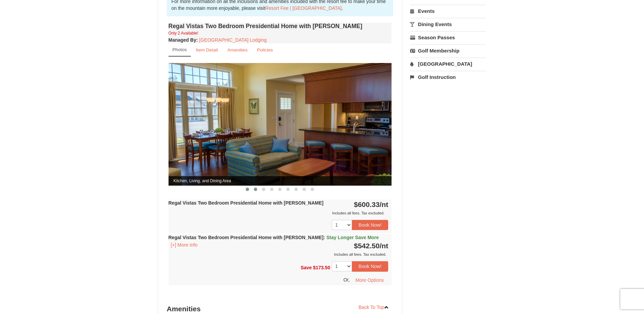 This screenshot has height=314, width=644. Describe the element at coordinates (207, 50) in the screenshot. I see `a: Item Detail` at that location.